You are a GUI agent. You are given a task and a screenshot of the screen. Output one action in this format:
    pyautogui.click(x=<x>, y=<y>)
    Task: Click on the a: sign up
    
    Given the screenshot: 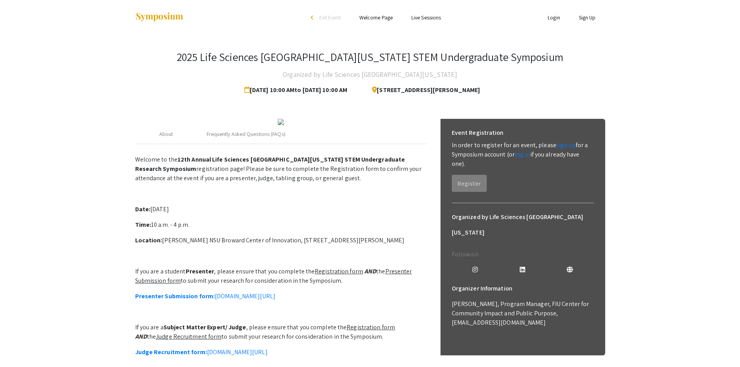 What is the action you would take?
    pyautogui.click(x=566, y=145)
    